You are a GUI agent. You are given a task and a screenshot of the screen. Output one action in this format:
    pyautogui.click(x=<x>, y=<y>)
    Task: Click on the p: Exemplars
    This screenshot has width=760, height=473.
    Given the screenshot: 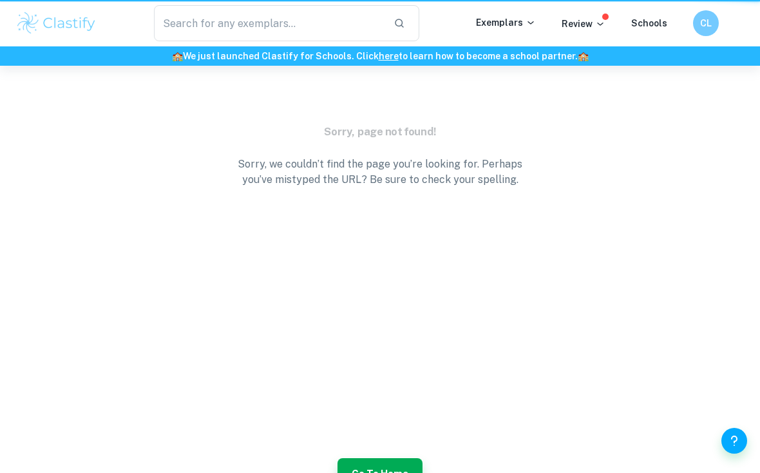 What is the action you would take?
    pyautogui.click(x=506, y=23)
    